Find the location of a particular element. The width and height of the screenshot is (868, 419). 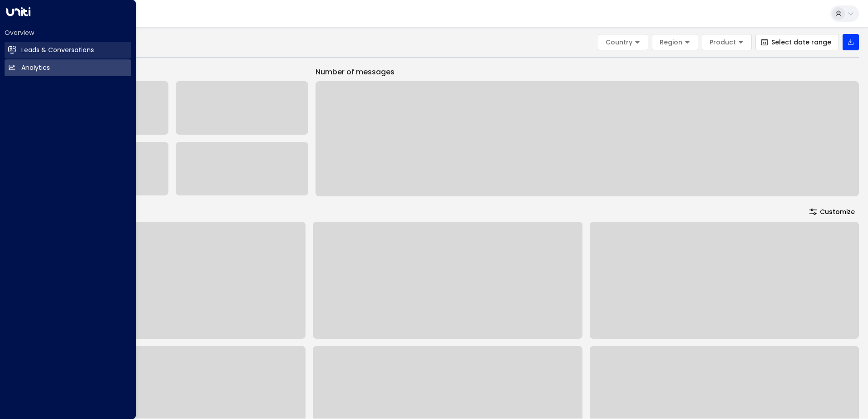

button: Select date range is located at coordinates (798, 42).